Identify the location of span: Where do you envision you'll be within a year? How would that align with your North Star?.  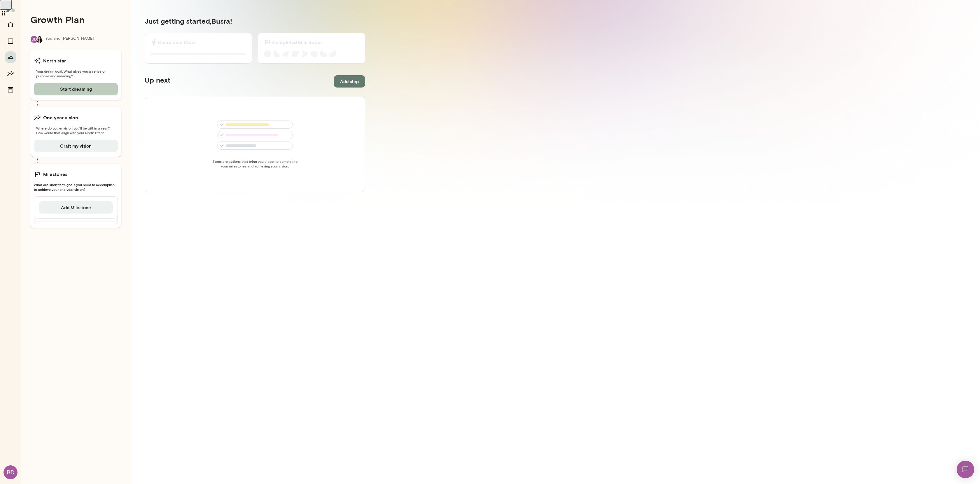
(76, 131).